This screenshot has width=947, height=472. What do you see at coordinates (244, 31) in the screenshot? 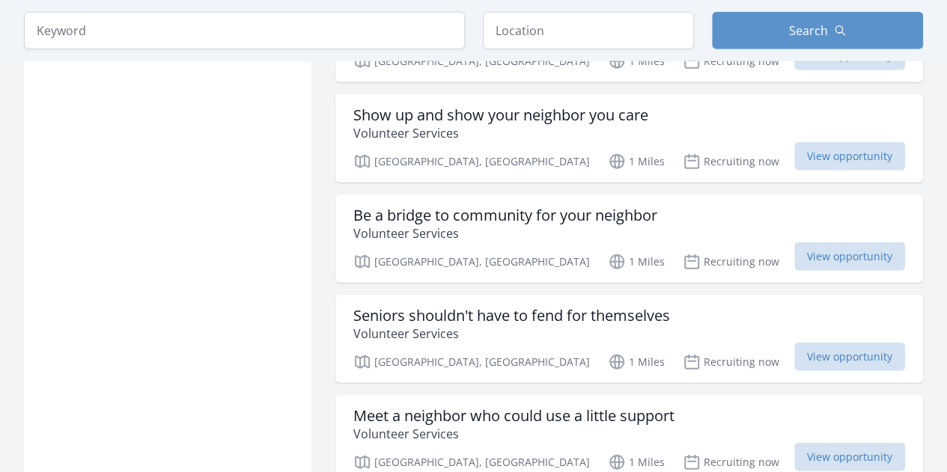
I see `input: Keyword` at bounding box center [244, 31].